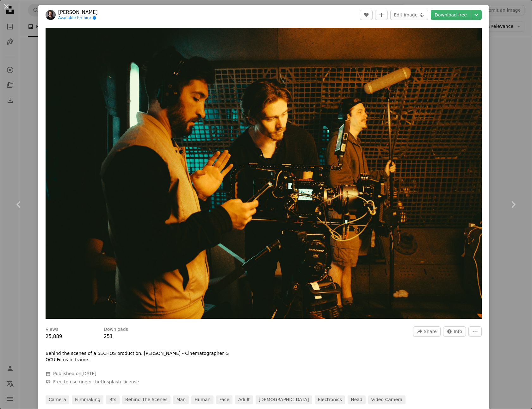 This screenshot has width=532, height=409. Describe the element at coordinates (75, 374) in the screenshot. I see `span: Published on` at that location.